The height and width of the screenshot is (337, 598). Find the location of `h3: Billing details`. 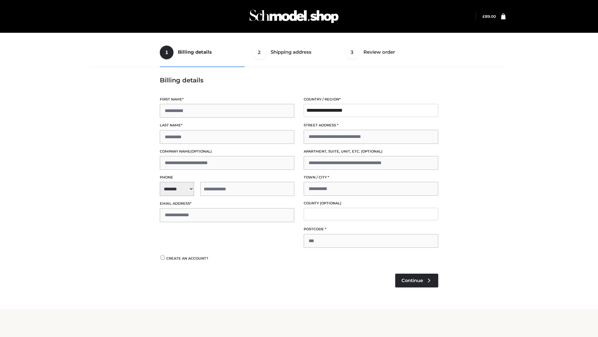

h3: Billing details is located at coordinates (299, 80).